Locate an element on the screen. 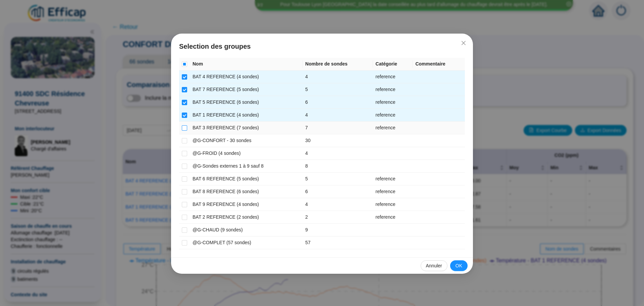 This screenshot has height=306, width=644. td: BAT 8 REFERENCE (6 sondes) is located at coordinates (246, 192).